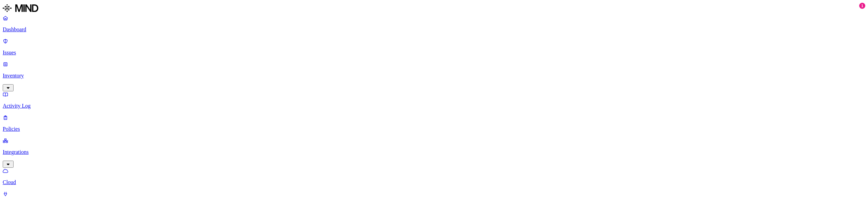 Image resolution: width=868 pixels, height=199 pixels. I want to click on a: Policies, so click(434, 123).